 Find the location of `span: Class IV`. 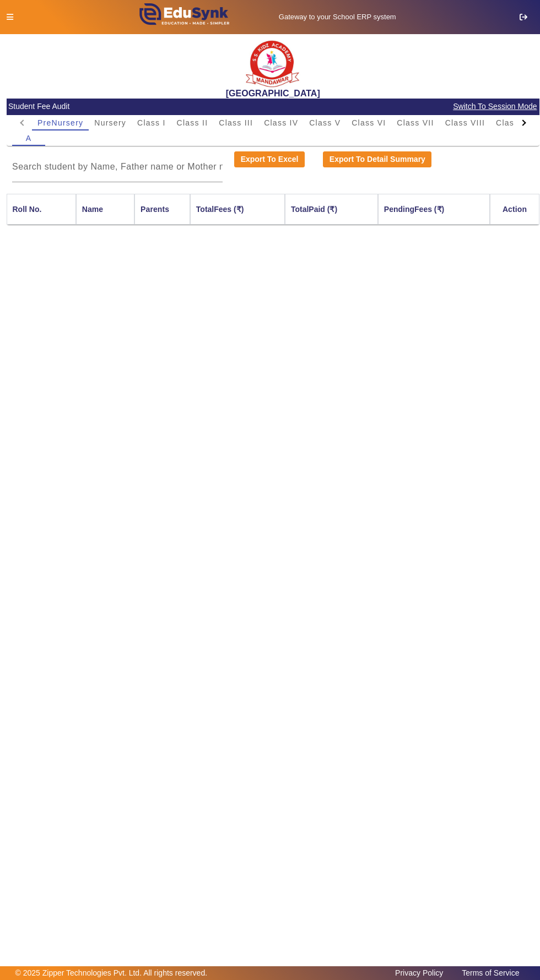

span: Class IV is located at coordinates (281, 123).